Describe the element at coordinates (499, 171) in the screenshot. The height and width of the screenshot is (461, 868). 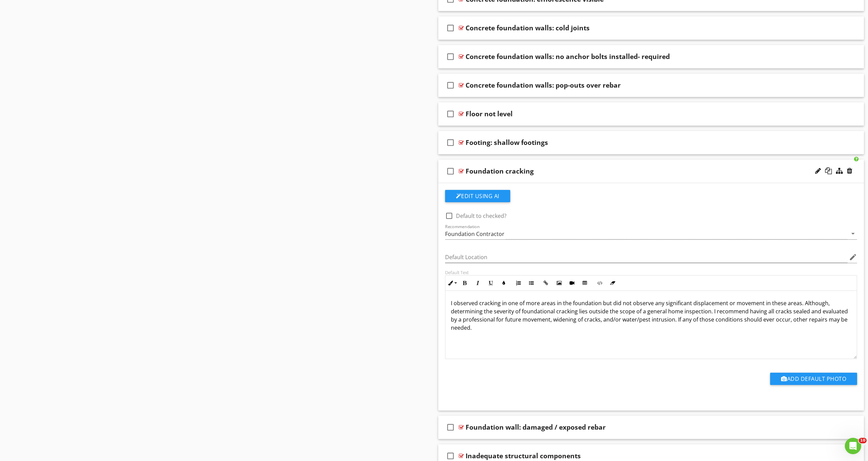
I see `div: Foundation cracking` at that location.